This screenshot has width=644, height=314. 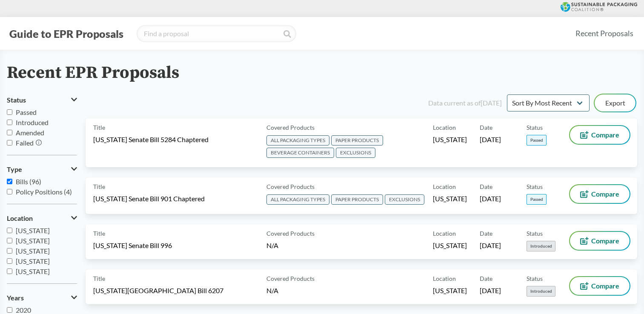 I want to click on button: Export, so click(x=615, y=103).